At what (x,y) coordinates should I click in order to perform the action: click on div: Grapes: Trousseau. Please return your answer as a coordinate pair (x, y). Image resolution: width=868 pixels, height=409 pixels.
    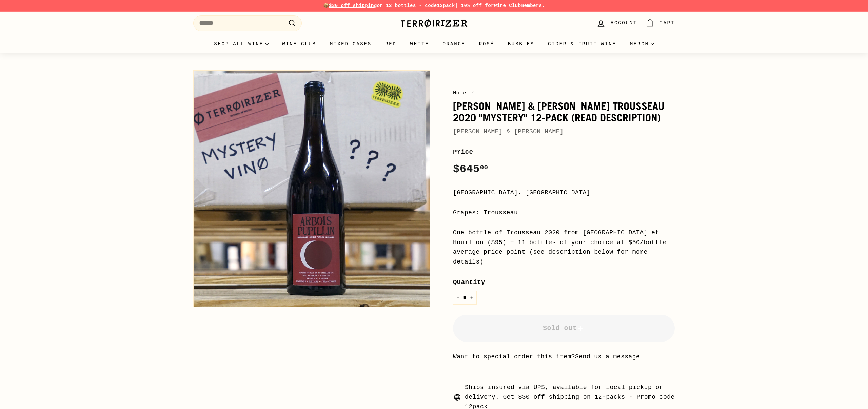
    Looking at the image, I should click on (564, 213).